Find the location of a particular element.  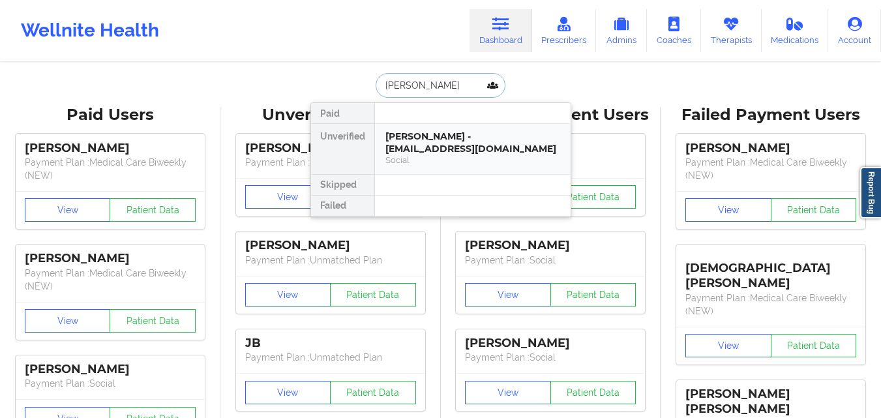

a: Report Bug is located at coordinates (870, 192).